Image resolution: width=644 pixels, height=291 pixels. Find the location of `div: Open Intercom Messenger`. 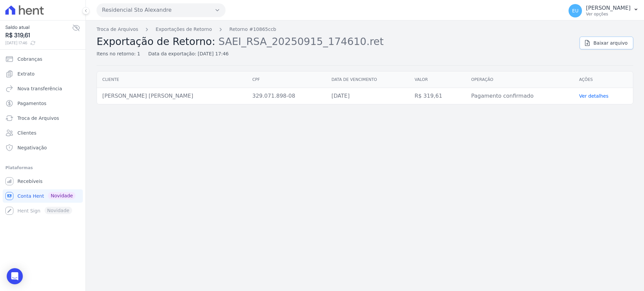

div: Open Intercom Messenger is located at coordinates (15, 276).